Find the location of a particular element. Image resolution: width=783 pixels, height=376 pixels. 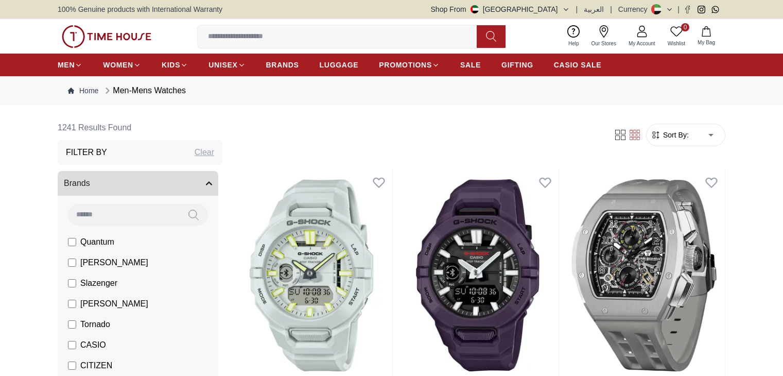

div: Men-Mens Watches is located at coordinates (144, 91).